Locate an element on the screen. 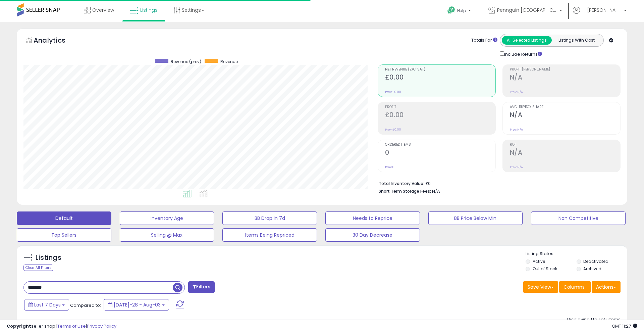 The image size is (644, 333). a: Help is located at coordinates (459, 11).